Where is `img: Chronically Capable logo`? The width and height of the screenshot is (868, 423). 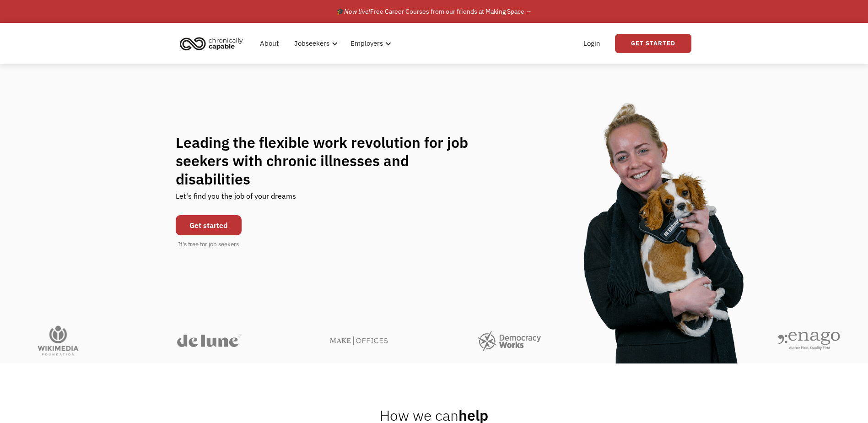
img: Chronically Capable logo is located at coordinates (211, 43).